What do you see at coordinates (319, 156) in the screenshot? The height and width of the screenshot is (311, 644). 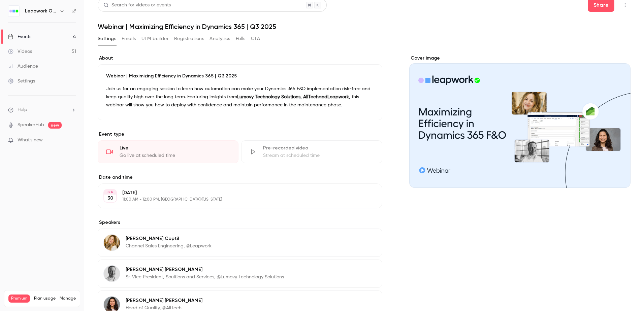 I see `div: Stream at scheduled time` at bounding box center [319, 156].